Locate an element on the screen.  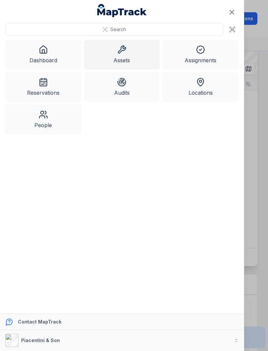
strong: Piacentini & Son is located at coordinates (40, 340).